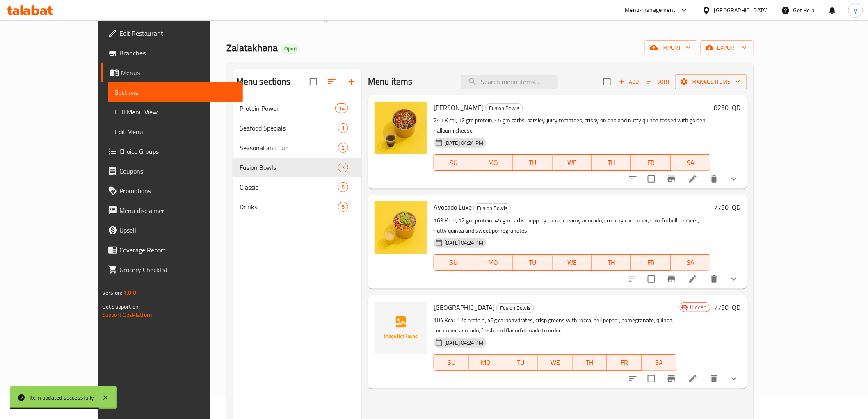  I want to click on a: Edit Restaurant, so click(172, 34).